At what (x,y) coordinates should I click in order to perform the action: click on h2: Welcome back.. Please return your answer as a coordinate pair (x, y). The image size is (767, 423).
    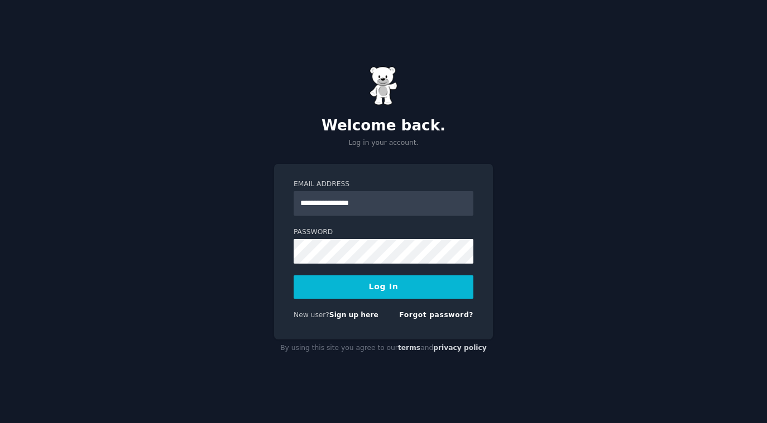
    Looking at the image, I should click on (383, 126).